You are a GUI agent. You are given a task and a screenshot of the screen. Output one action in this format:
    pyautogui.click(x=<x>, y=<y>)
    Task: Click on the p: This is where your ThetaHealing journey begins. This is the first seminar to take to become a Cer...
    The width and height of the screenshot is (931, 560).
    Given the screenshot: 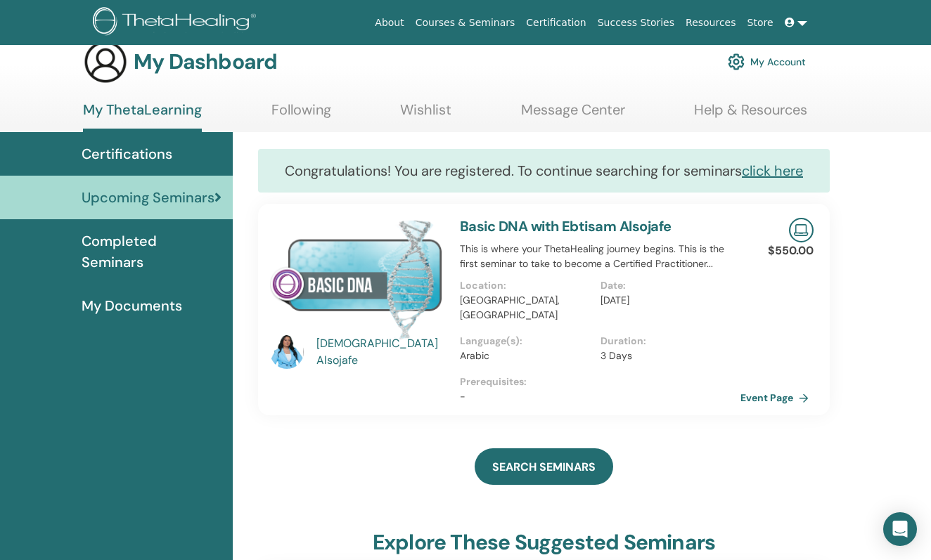 What is the action you would take?
    pyautogui.click(x=600, y=257)
    